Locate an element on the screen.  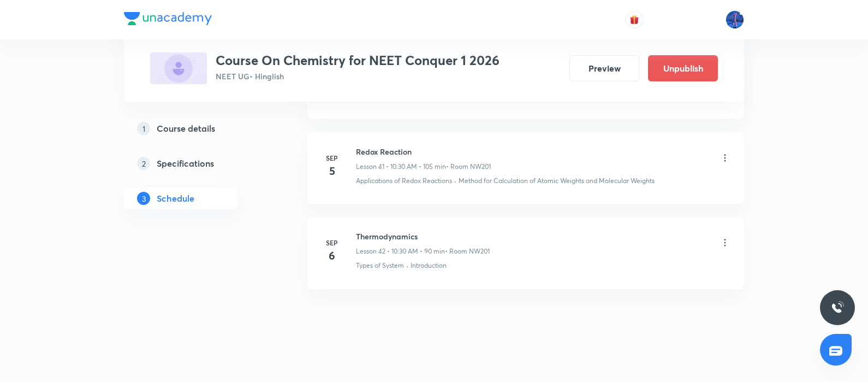
p: NEET UG • Hinglish is located at coordinates (358, 76).